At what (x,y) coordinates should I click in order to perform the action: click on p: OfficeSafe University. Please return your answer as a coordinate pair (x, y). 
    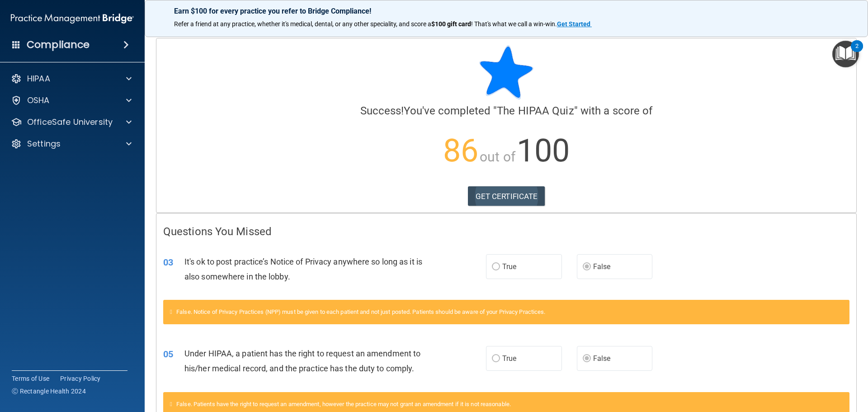
    Looking at the image, I should click on (70, 122).